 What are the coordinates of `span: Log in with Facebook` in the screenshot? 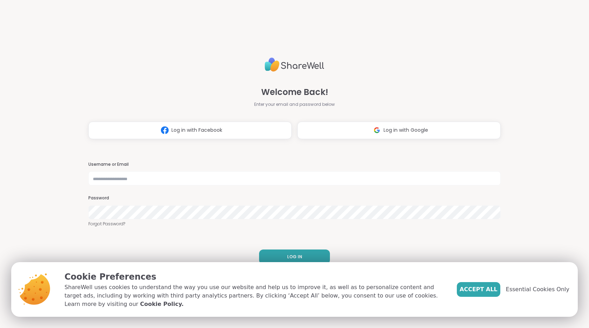 It's located at (197, 130).